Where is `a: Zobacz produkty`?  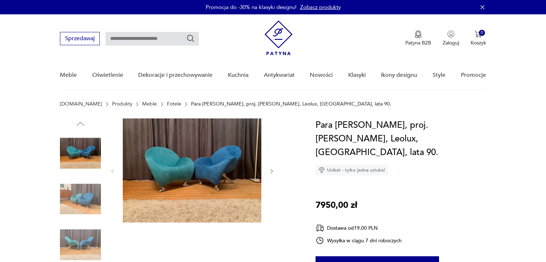
a: Zobacz produkty is located at coordinates (320, 7).